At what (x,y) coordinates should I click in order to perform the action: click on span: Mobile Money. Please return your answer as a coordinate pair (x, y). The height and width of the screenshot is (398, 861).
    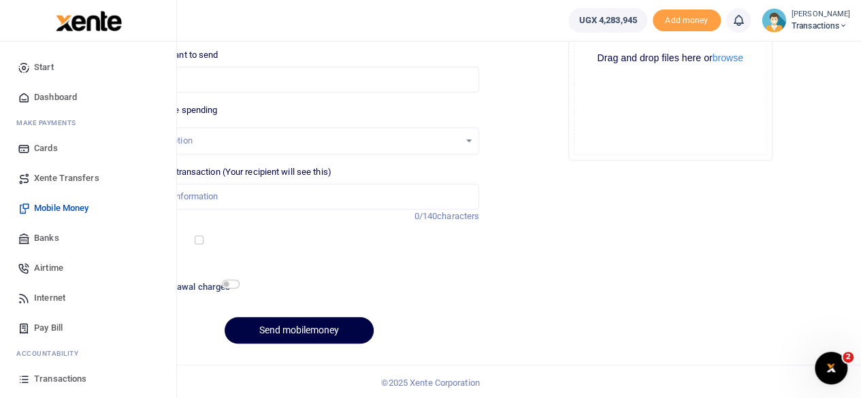
    Looking at the image, I should click on (61, 208).